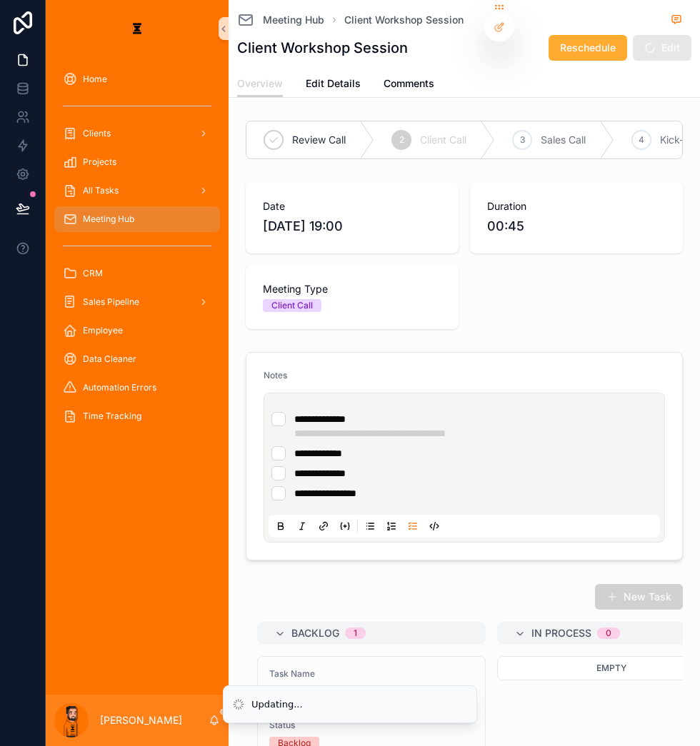  Describe the element at coordinates (408, 85) in the screenshot. I see `a: Comments` at that location.